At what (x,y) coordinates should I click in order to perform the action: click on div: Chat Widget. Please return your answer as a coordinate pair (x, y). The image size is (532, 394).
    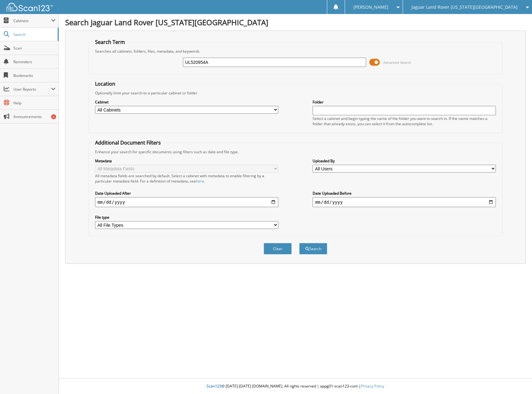
    Looking at the image, I should click on (517, 380).